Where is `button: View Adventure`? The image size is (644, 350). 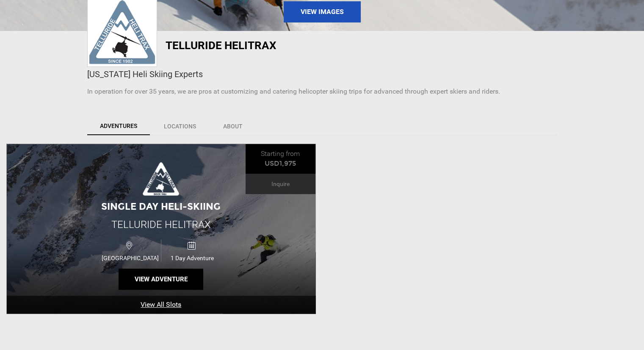
button: View Adventure is located at coordinates (161, 279).